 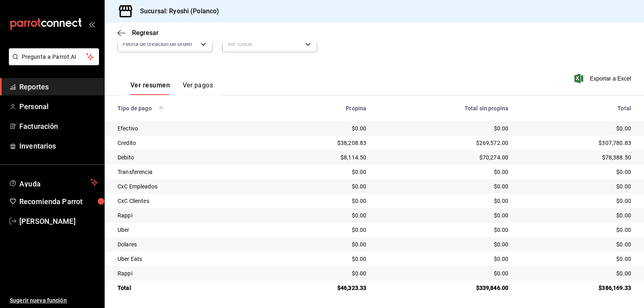 What do you see at coordinates (443, 108) in the screenshot?
I see `div: Total sin propina` at bounding box center [443, 108].